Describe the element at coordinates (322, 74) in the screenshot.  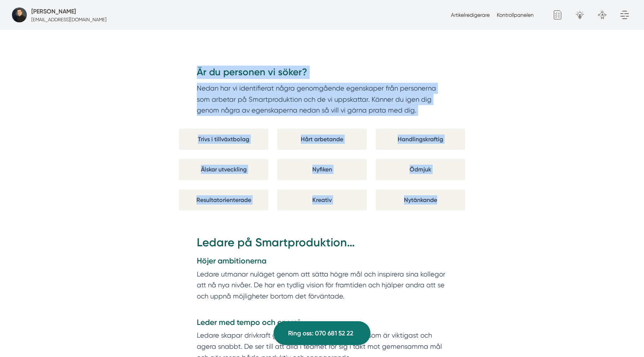
I see `h3: Är du personen vi söker?` at that location.